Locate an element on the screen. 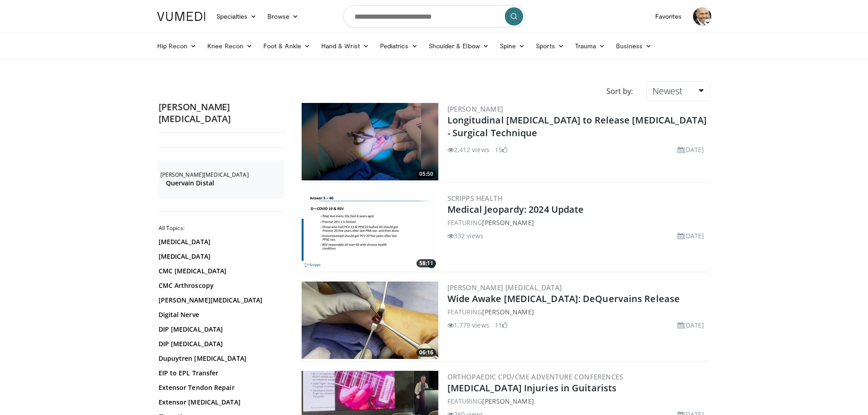  a: Quervain Distal is located at coordinates (223, 183).